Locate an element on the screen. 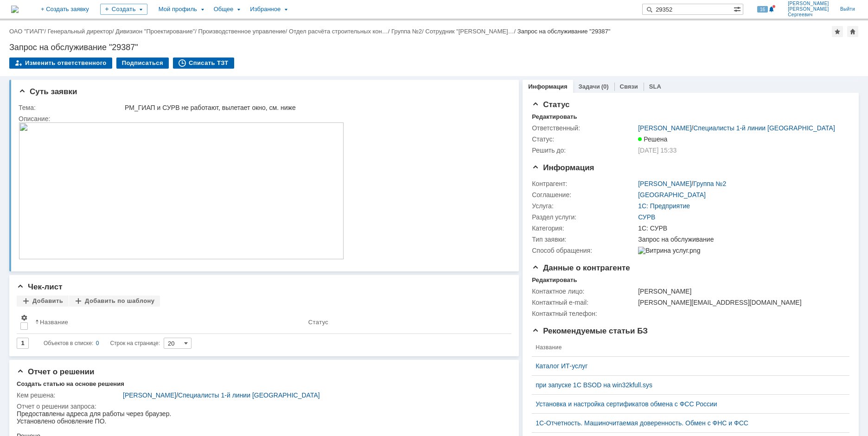  span: Настройки is located at coordinates (24, 318).